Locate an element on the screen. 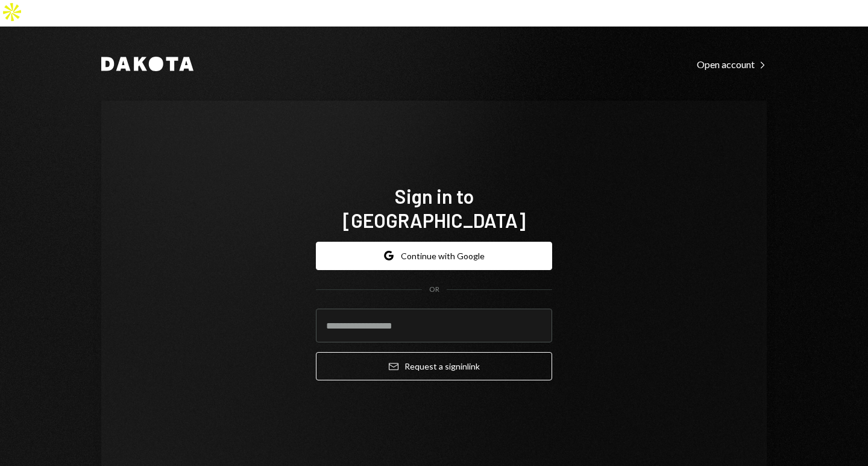  a: Open account is located at coordinates (732, 64).